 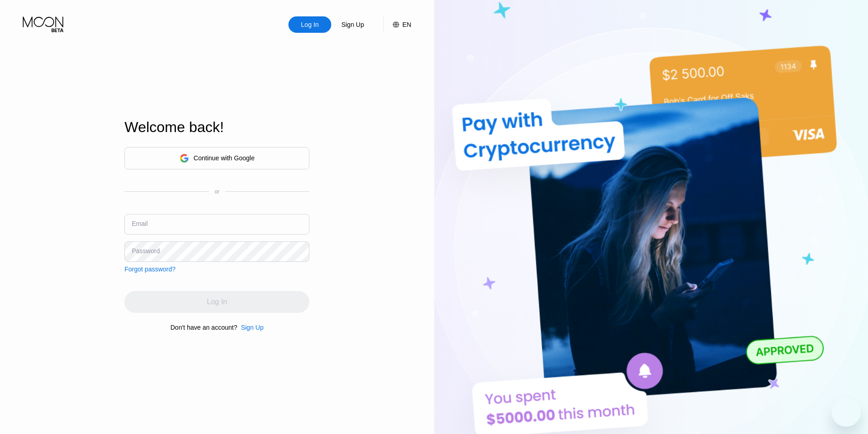 I want to click on div: or, so click(x=217, y=192).